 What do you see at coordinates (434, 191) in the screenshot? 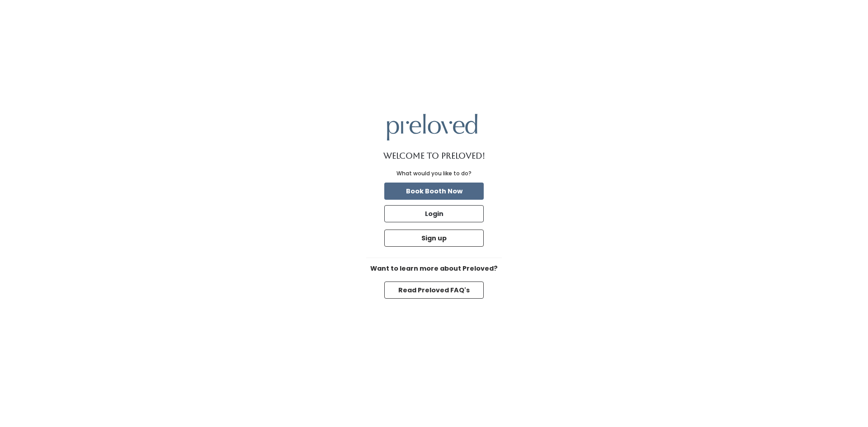
I see `button: Book Booth Now` at bounding box center [434, 191].